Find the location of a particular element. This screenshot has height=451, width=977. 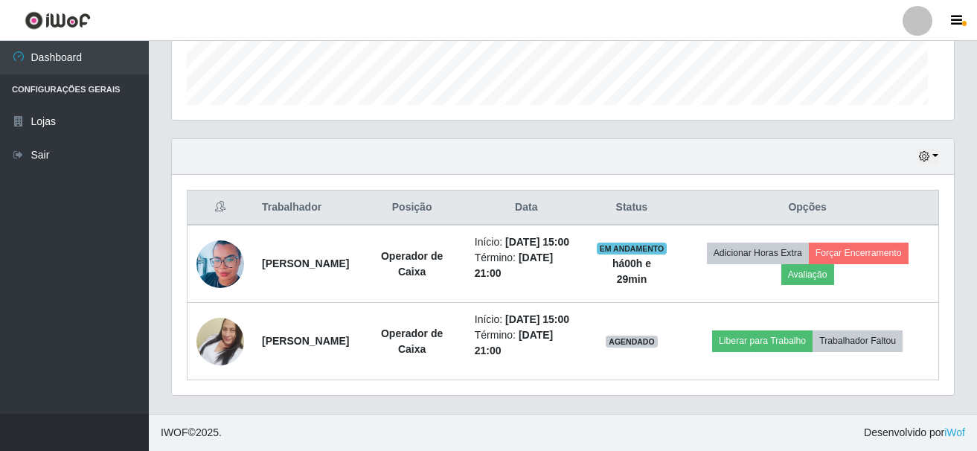

button: Trabalhador Faltou is located at coordinates (857, 341).